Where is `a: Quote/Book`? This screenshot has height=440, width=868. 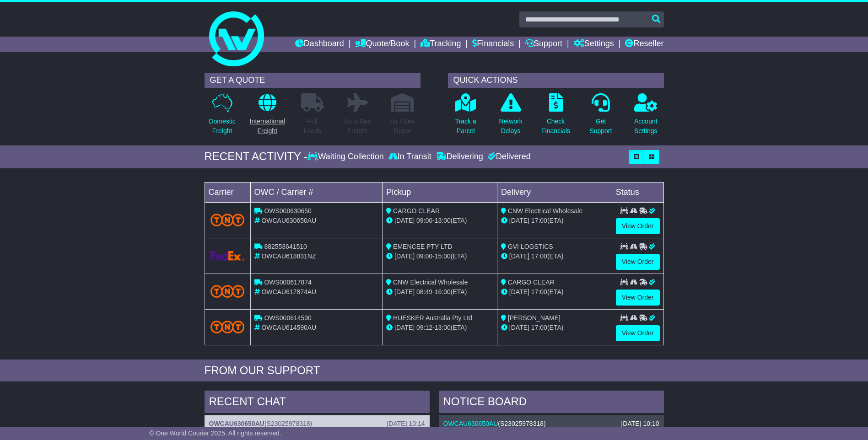 a: Quote/Book is located at coordinates (382, 44).